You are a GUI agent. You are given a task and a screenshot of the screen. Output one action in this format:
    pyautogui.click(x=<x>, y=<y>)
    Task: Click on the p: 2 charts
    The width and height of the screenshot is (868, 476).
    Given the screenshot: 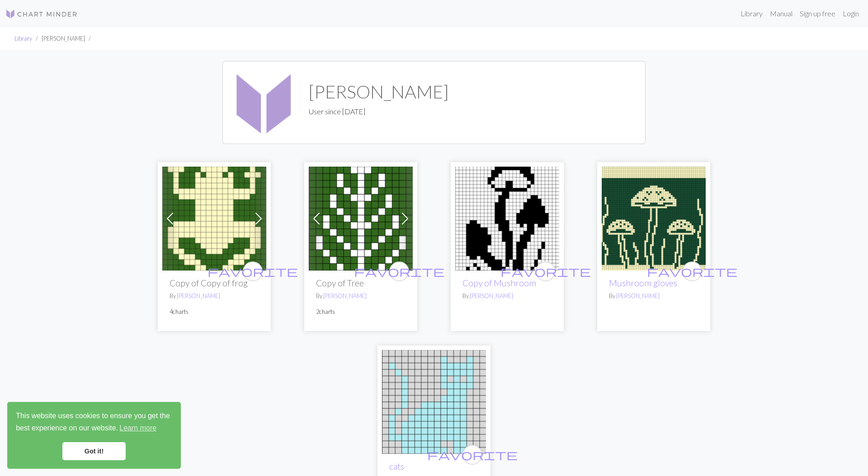 What is the action you would take?
    pyautogui.click(x=361, y=312)
    